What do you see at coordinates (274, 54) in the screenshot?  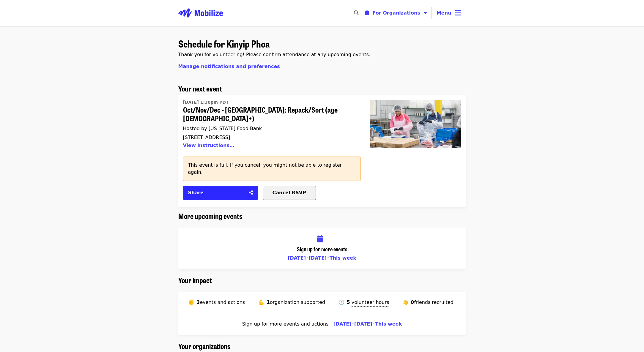 I see `span: Thank you for volunteering! Please confirm attendance at any upcoming events.` at bounding box center [274, 54].